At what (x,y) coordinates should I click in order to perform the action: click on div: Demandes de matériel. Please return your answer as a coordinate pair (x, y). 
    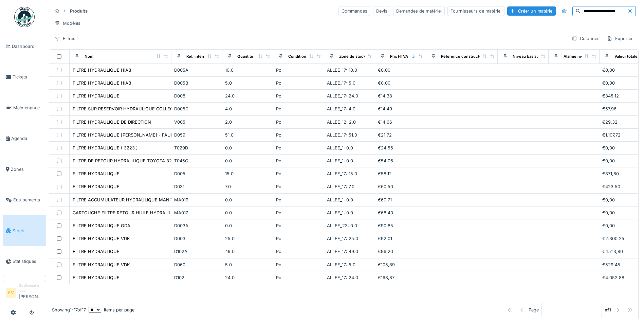
    Looking at the image, I should click on (419, 11).